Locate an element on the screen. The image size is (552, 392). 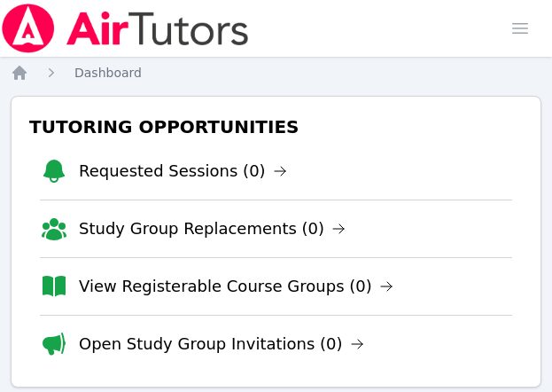
h3: Tutoring Opportunities is located at coordinates (276, 127).